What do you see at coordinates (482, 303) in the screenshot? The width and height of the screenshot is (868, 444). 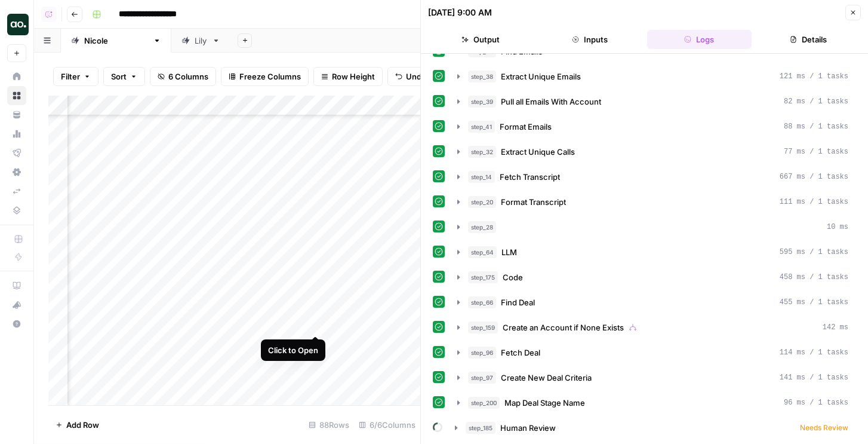 I see `span: step_66` at bounding box center [482, 303].